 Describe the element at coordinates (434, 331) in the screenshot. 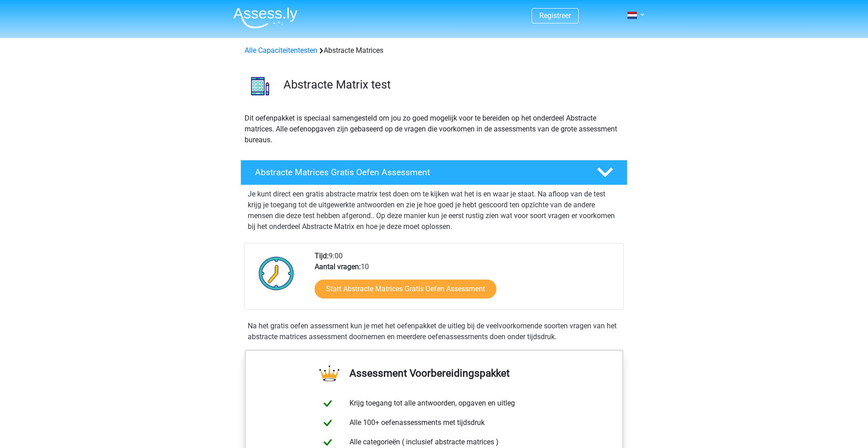

I see `div: Na het gratis oefen assessment kun je met het oefenpakket de uitleg bij de veelvoorkomende soorte...` at that location.